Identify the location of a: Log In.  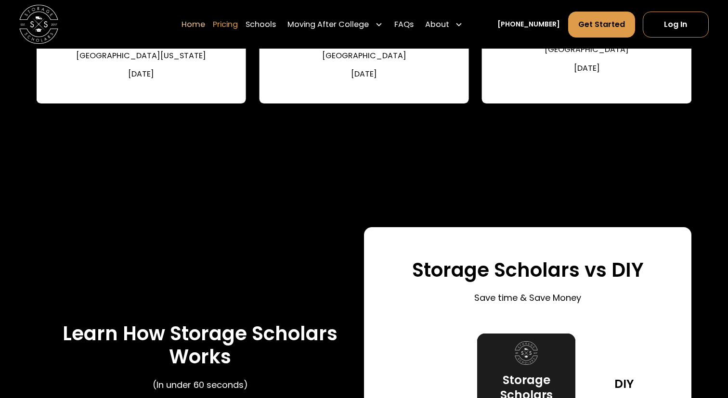
(676, 24).